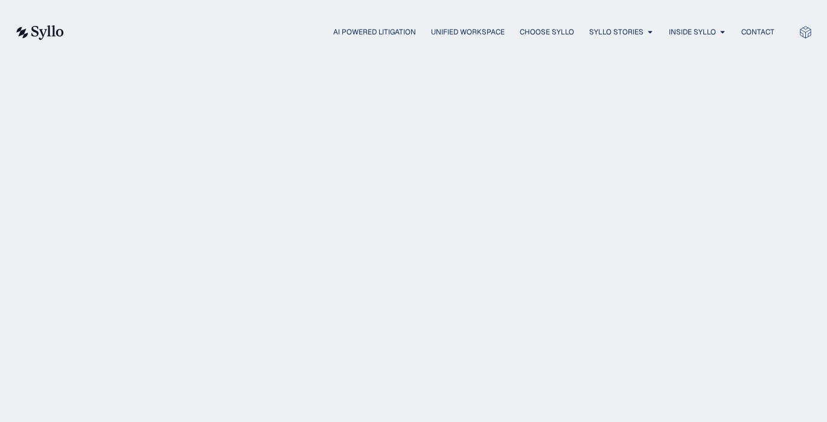  I want to click on a: Contact, so click(758, 32).